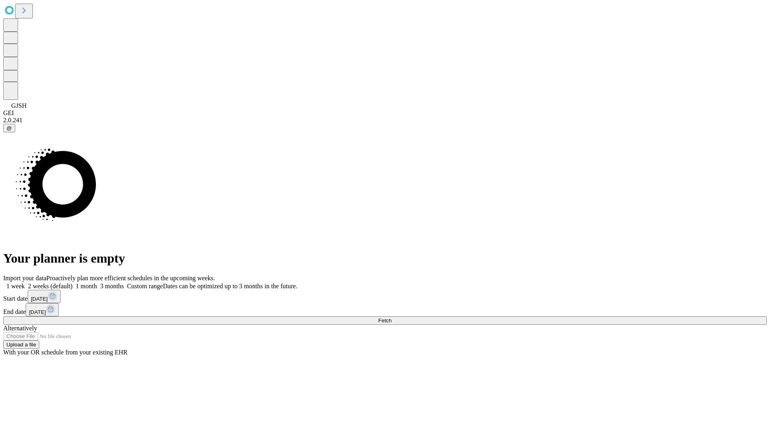 The width and height of the screenshot is (770, 433). Describe the element at coordinates (145, 286) in the screenshot. I see `span: Custom range` at that location.